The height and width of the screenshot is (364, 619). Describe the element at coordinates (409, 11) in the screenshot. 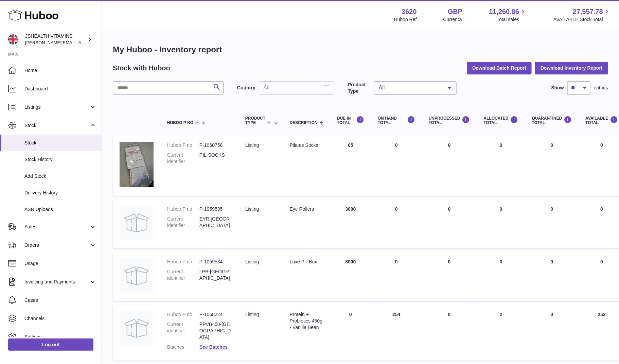

I see `strong: 3620` at that location.